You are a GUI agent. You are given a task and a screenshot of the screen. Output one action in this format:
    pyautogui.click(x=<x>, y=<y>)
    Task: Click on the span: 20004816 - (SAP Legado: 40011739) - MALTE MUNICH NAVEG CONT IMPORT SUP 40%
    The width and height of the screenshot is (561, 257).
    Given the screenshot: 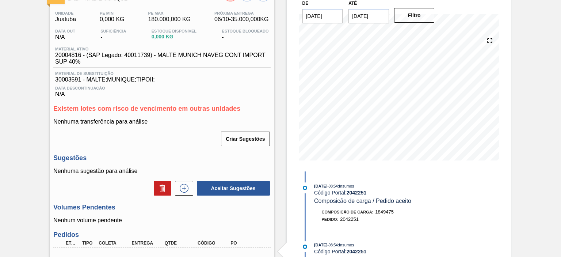 What is the action you would take?
    pyautogui.click(x=164, y=58)
    